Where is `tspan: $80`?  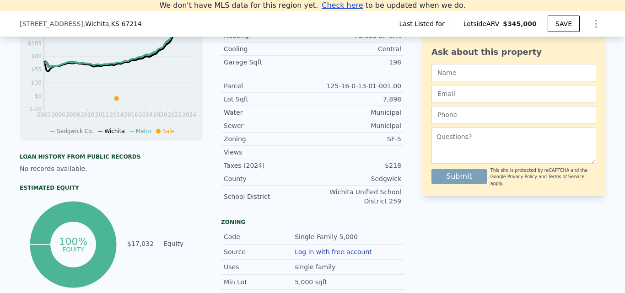
tspan: $80 is located at coordinates (36, 56).